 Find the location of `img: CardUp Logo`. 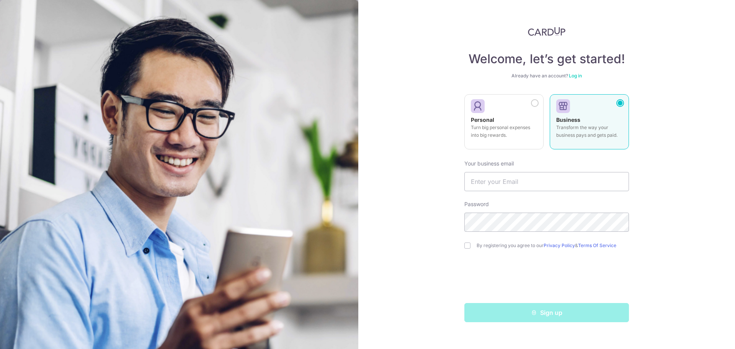

img: CardUp Logo is located at coordinates (547, 31).